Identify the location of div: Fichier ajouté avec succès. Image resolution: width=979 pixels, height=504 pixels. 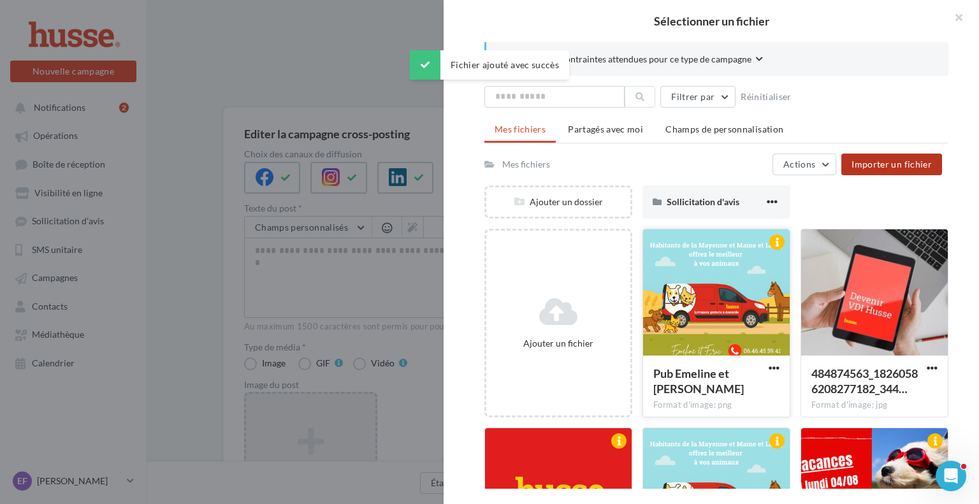
(489, 65).